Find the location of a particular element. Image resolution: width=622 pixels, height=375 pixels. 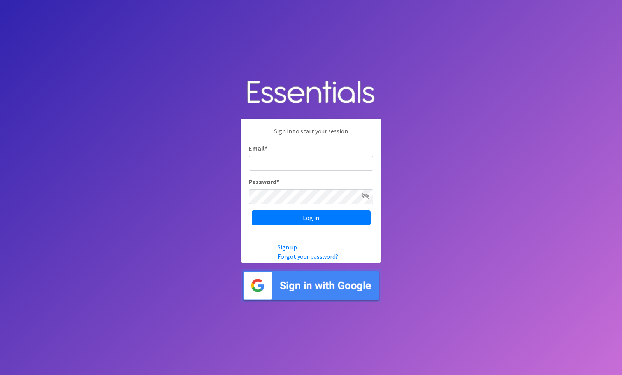

input: Log in is located at coordinates (311, 218).